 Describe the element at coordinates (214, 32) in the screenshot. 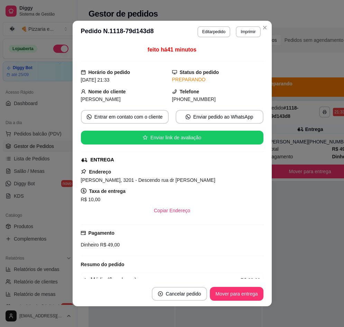

I see `button: Editarpedido` at that location.